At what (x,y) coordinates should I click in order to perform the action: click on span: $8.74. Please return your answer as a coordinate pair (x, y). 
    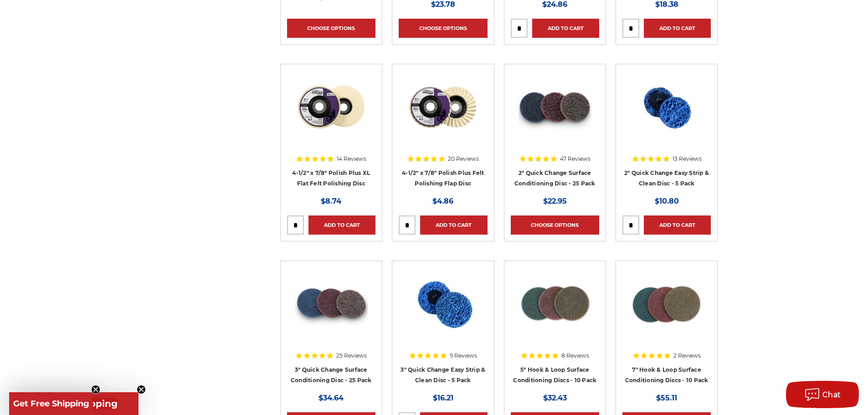
    Looking at the image, I should click on (331, 201).